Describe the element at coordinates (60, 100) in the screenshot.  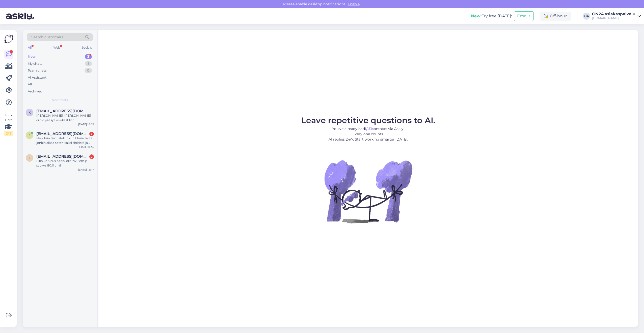
I see `span: New chats` at that location.